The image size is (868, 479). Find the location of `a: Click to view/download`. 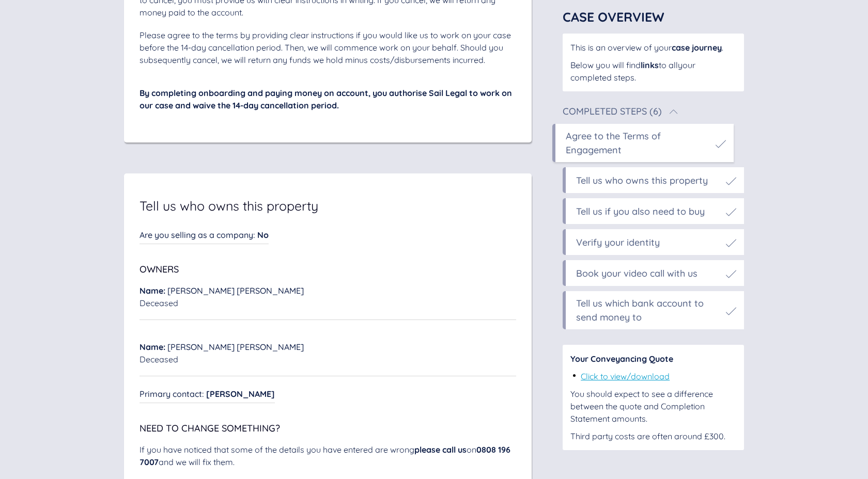

a: Click to view/download is located at coordinates (625, 376).